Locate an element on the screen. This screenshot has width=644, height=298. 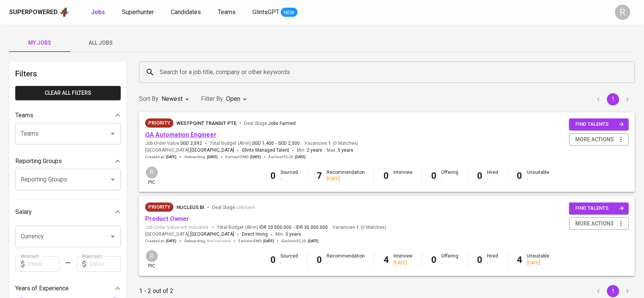
button: page 1 is located at coordinates (613, 291).